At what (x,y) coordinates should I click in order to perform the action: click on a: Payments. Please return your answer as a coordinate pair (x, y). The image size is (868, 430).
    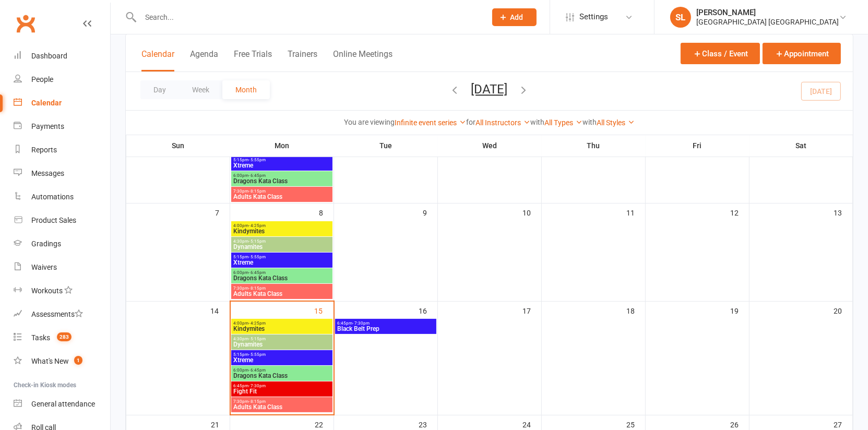
    Looking at the image, I should click on (61, 126).